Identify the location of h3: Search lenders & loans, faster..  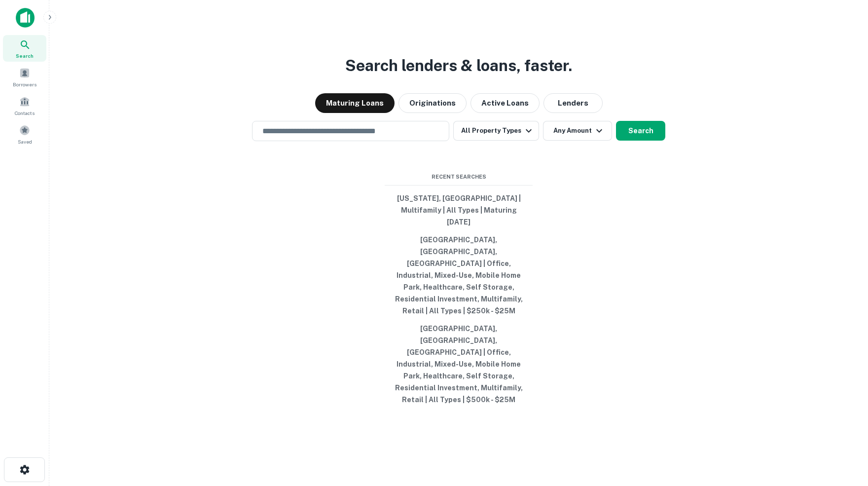
(459, 65).